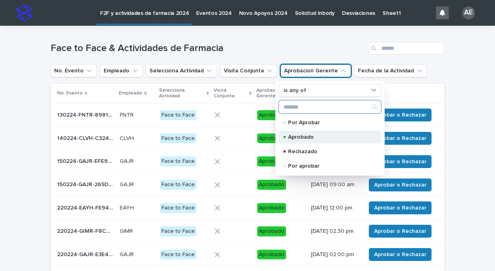  Describe the element at coordinates (328, 137) in the screenshot. I see `p: Aprobado` at that location.